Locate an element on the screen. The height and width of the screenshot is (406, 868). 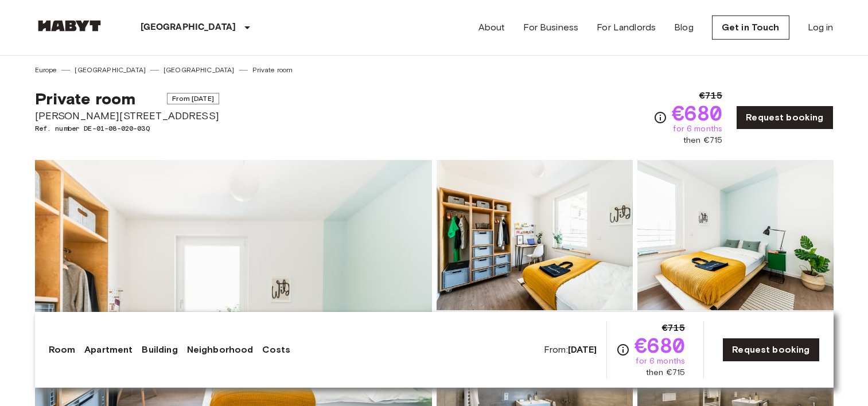
span: Ref. number DE-01-08-020-03Q is located at coordinates (127, 128).